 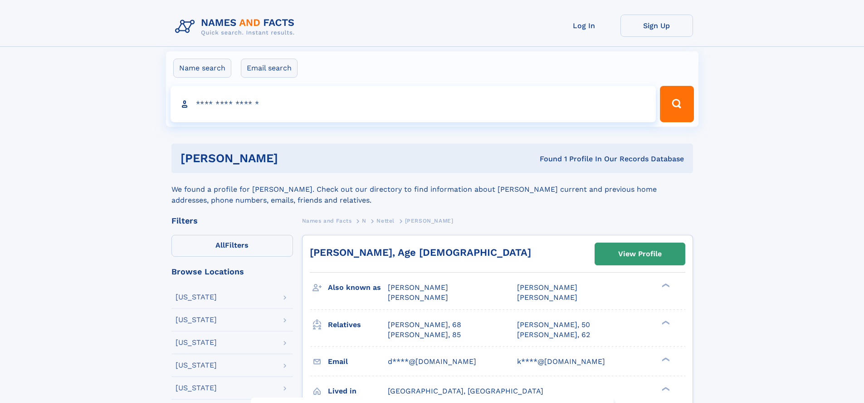 What do you see at coordinates (657, 25) in the screenshot?
I see `a: Sign Up` at bounding box center [657, 25].